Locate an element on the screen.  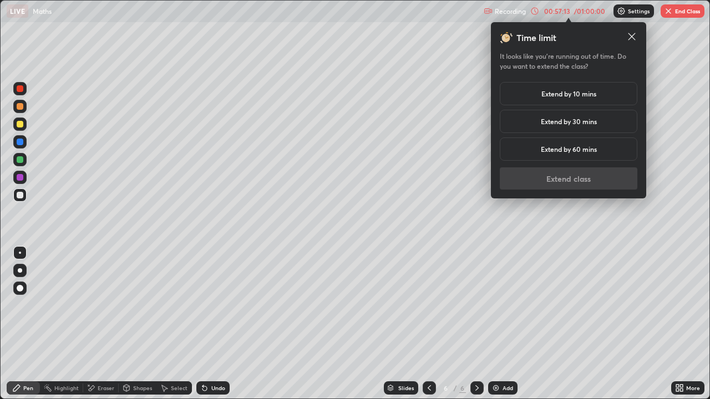
div: Undo is located at coordinates (218, 388).